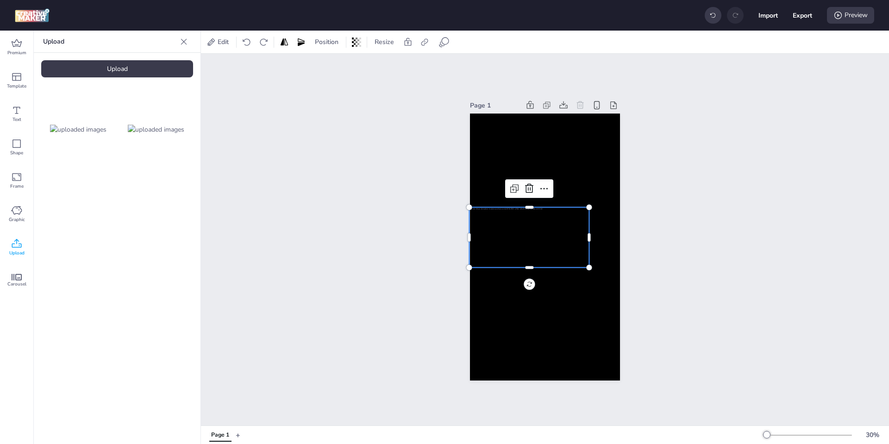 Image resolution: width=889 pixels, height=444 pixels. I want to click on div: Tabs, so click(220, 435).